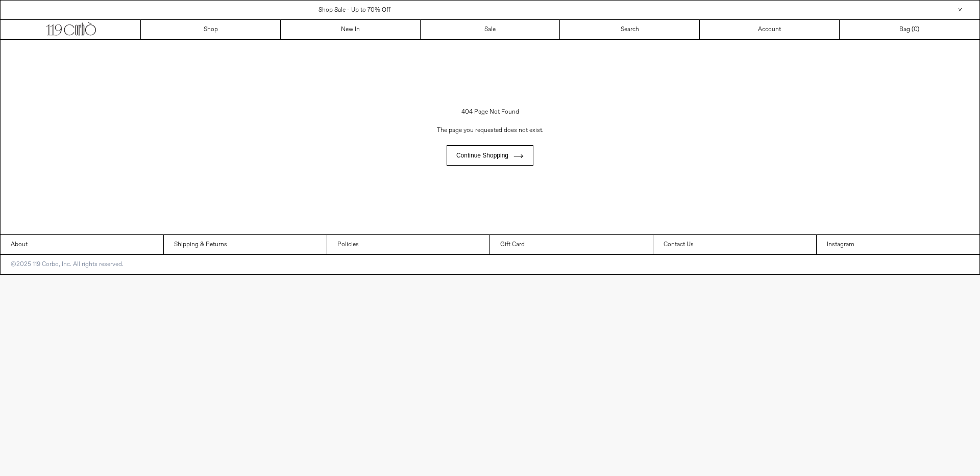  What do you see at coordinates (915, 29) in the screenshot?
I see `span: 0` at bounding box center [915, 29].